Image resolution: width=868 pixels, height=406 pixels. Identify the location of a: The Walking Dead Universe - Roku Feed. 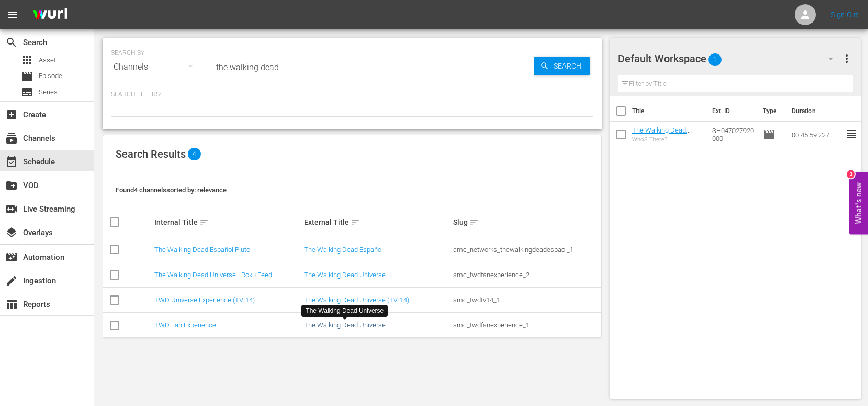
(213, 275).